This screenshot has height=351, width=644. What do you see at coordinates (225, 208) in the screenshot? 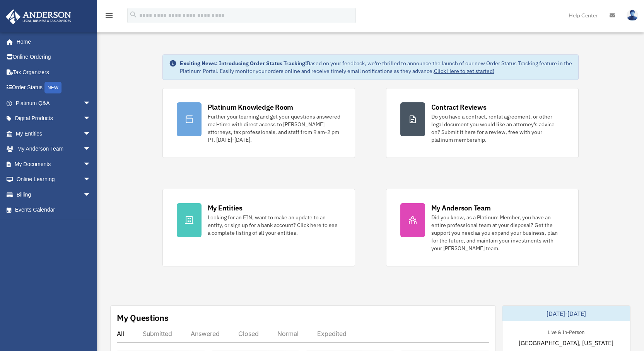
I see `div: My Entities` at bounding box center [225, 208].